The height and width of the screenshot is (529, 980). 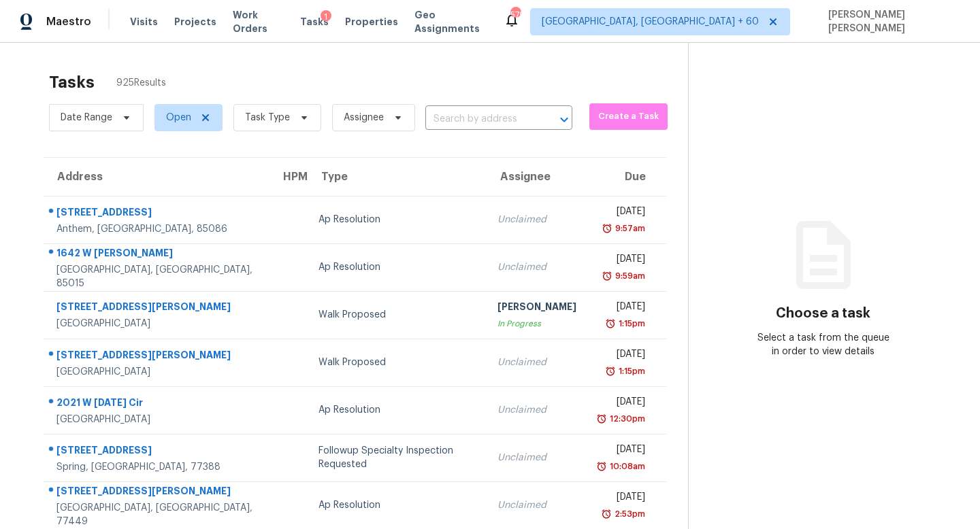 What do you see at coordinates (289, 177) in the screenshot?
I see `th: HPM` at bounding box center [289, 177].